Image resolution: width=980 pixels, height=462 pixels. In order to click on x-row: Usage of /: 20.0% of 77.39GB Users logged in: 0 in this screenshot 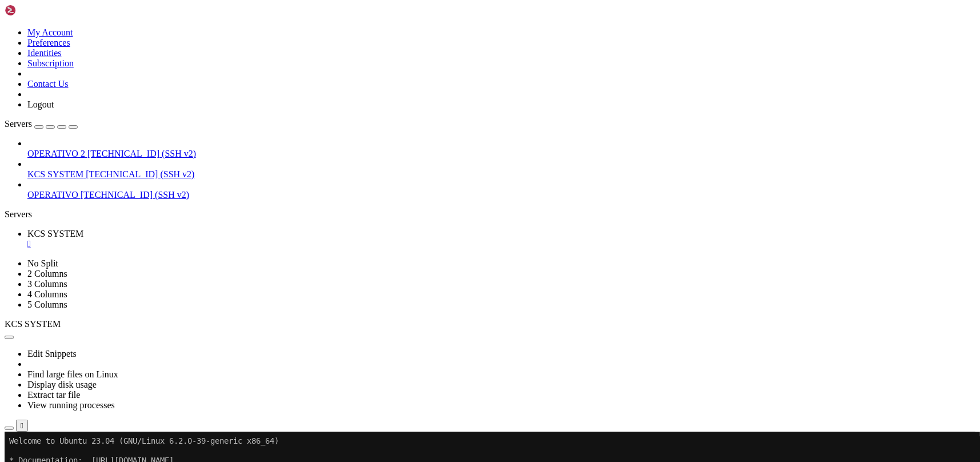, I will do `click(418, 97)`.